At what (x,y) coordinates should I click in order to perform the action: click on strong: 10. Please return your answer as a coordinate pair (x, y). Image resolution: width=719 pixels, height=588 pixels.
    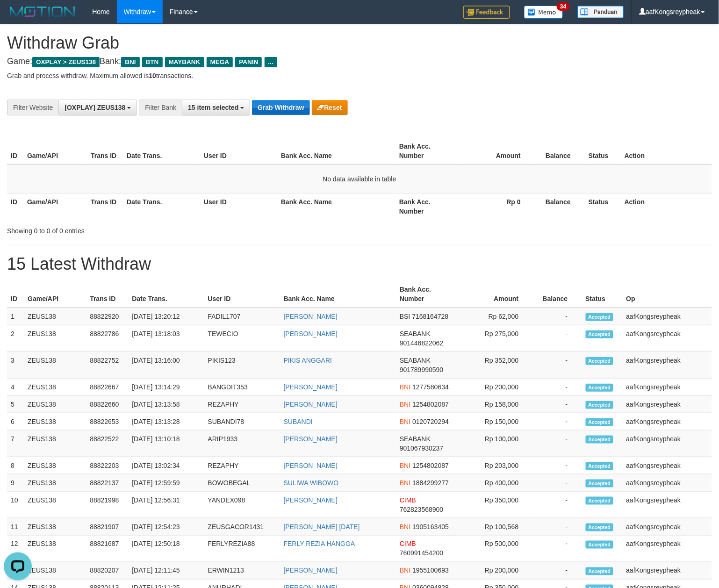
    Looking at the image, I should click on (152, 75).